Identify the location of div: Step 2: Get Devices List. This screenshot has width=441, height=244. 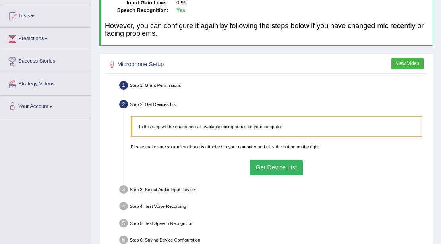
(273, 105).